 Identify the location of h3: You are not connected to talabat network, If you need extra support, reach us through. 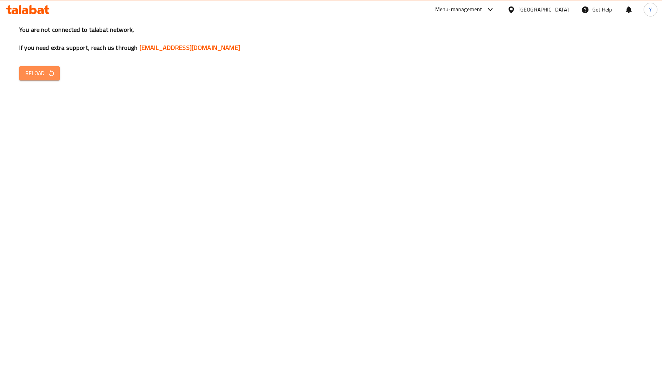
(331, 39).